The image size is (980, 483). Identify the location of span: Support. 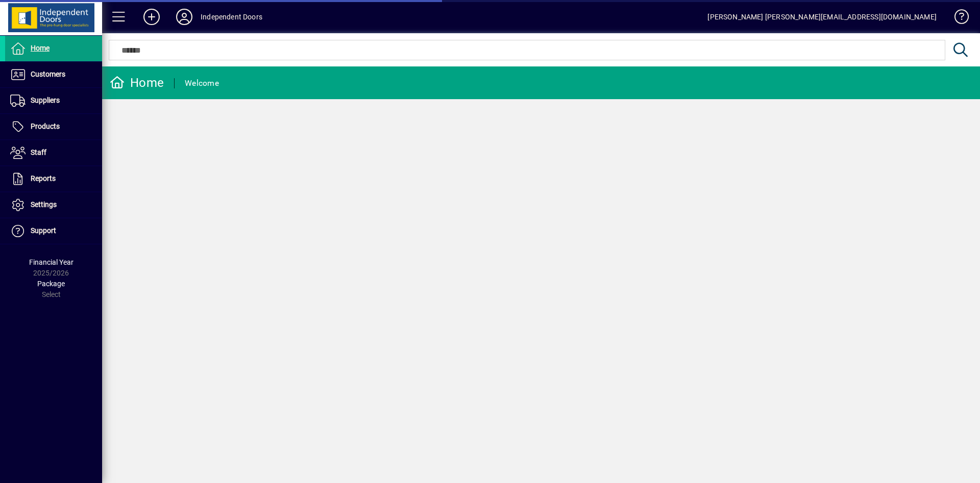
(44, 230).